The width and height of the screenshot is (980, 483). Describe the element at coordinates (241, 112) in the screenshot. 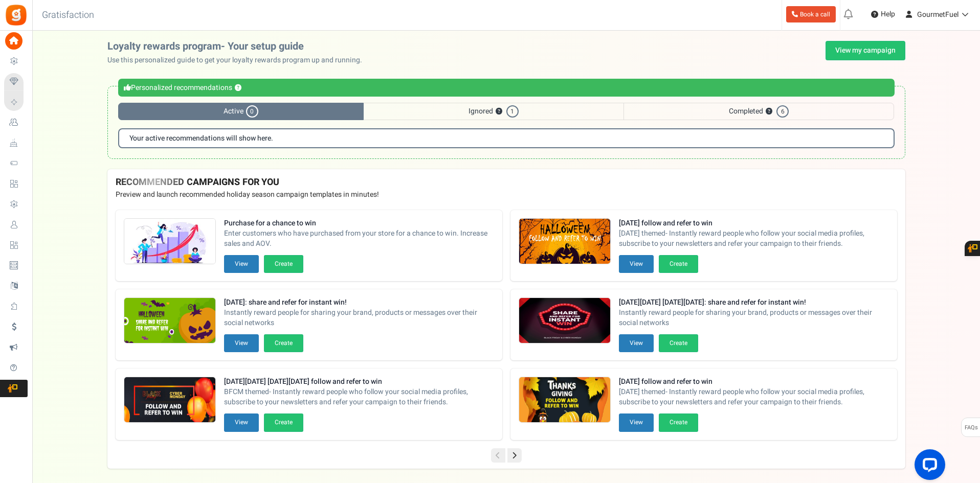

I see `span: Active` at that location.